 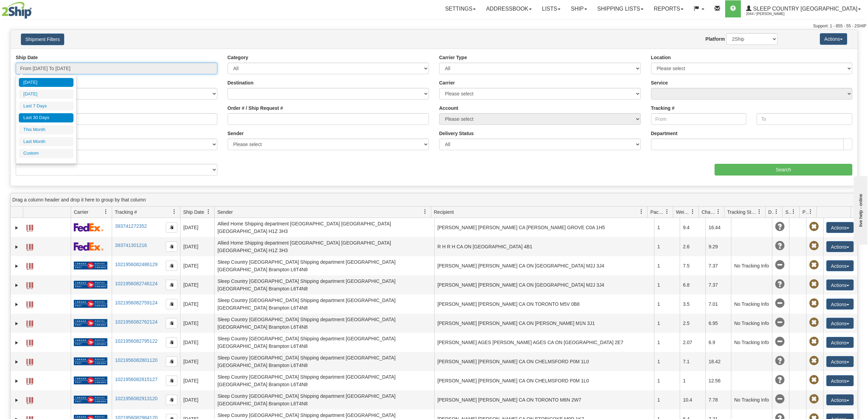 What do you see at coordinates (806, 212) in the screenshot?
I see `span: Pickup Status` at bounding box center [806, 212].